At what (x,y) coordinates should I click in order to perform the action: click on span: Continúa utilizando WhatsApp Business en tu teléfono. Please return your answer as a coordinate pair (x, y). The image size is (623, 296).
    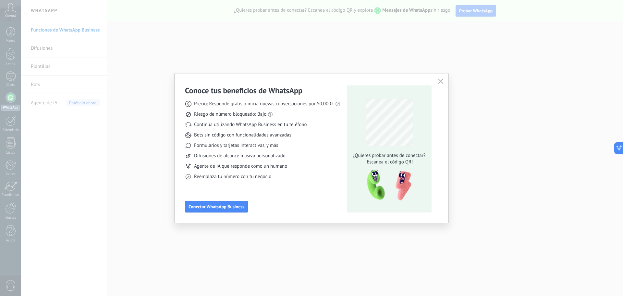
    Looking at the image, I should click on (250, 125).